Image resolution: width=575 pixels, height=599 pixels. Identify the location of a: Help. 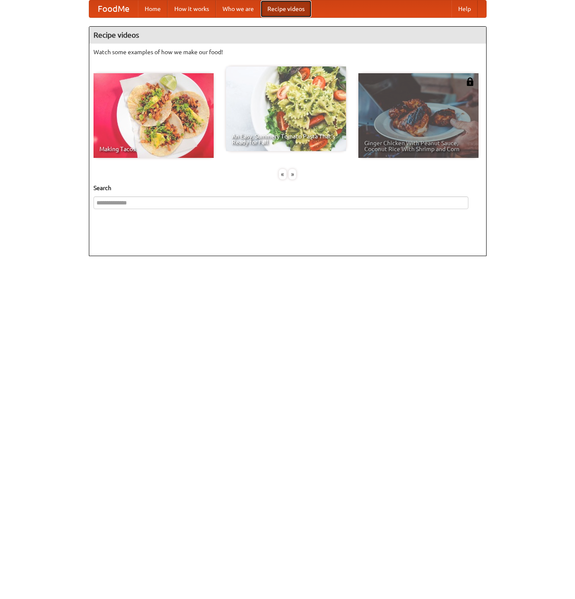
(464, 9).